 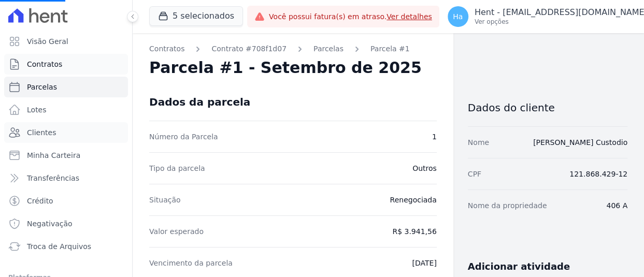 I want to click on a: Troca de Arquivos, so click(x=65, y=247).